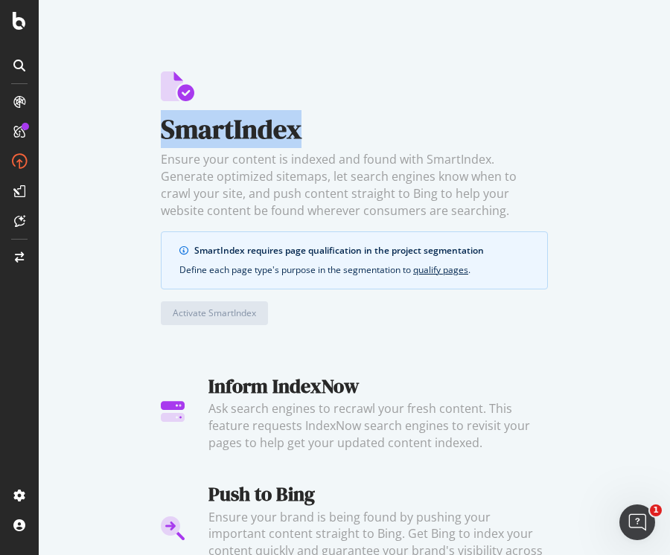 This screenshot has width=670, height=555. Describe the element at coordinates (214, 313) in the screenshot. I see `div: Activate SmartIndex` at that location.